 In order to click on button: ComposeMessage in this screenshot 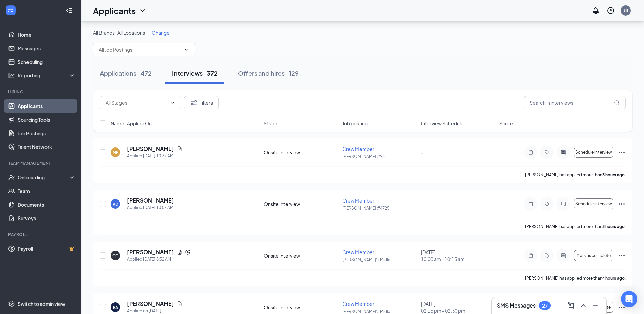, I will do `click(571, 306)`.